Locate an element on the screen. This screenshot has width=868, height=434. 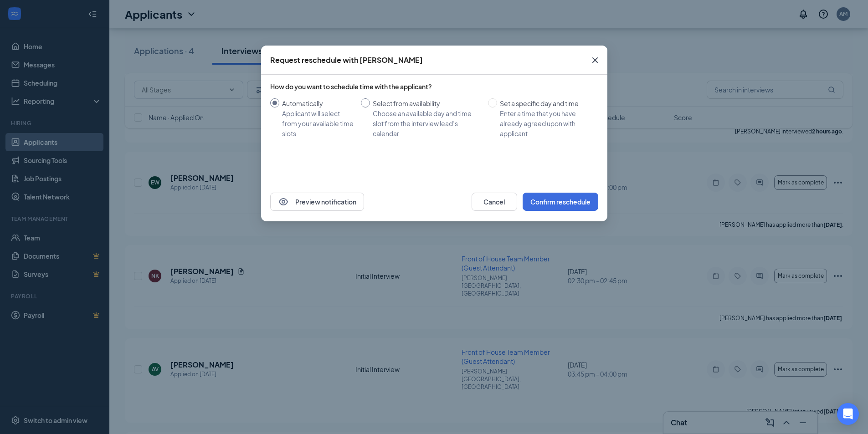
div: Applicant will select from your available time slots is located at coordinates (317, 124).